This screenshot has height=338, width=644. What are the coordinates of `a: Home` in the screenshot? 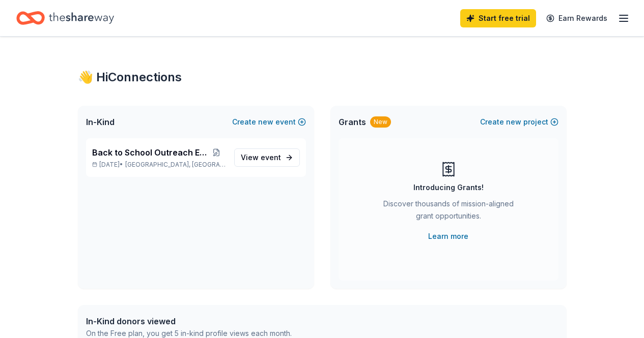 It's located at (65, 18).